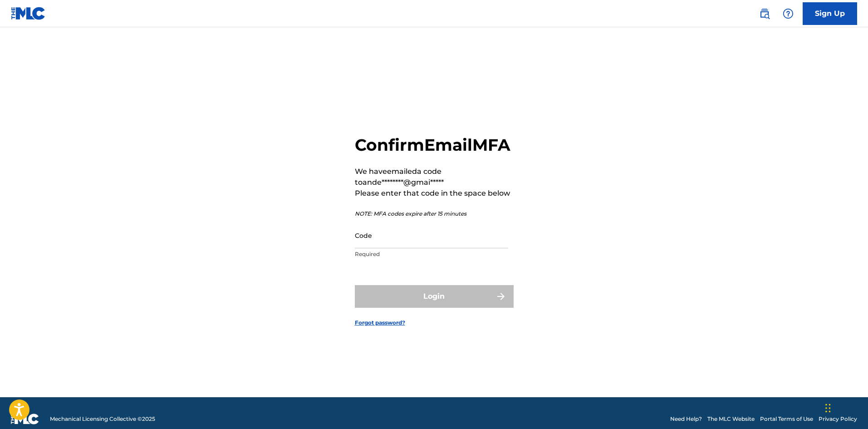 The height and width of the screenshot is (429, 868). I want to click on img: help, so click(789, 14).